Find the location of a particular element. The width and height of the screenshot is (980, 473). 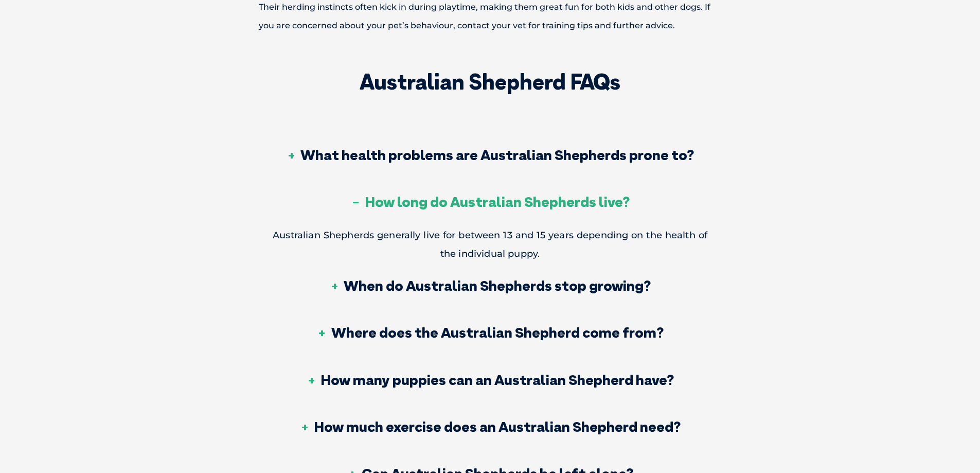

p: Australian Shepherds generally live for between 13 and 15 years depending on the health of the in... is located at coordinates (490, 244).